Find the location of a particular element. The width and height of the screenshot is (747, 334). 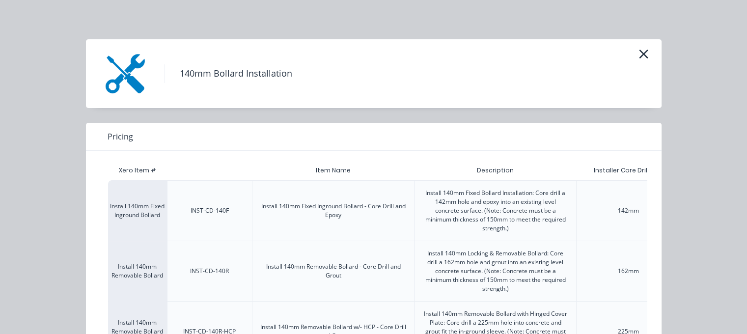

div: Item Name is located at coordinates (333, 170).